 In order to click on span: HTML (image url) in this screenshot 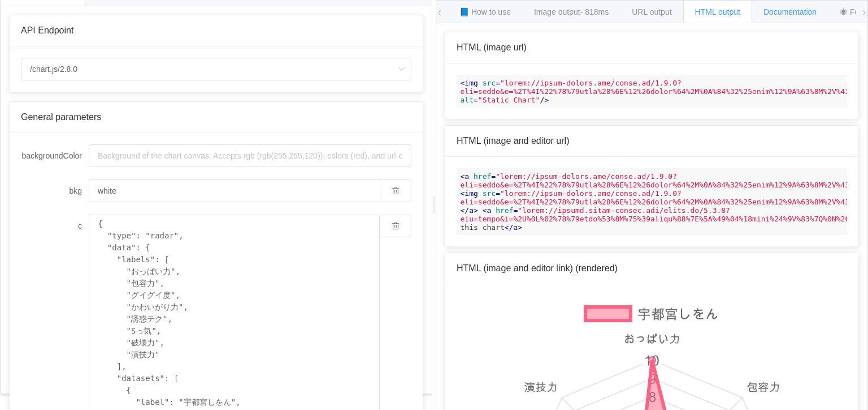, I will do `click(492, 47)`.